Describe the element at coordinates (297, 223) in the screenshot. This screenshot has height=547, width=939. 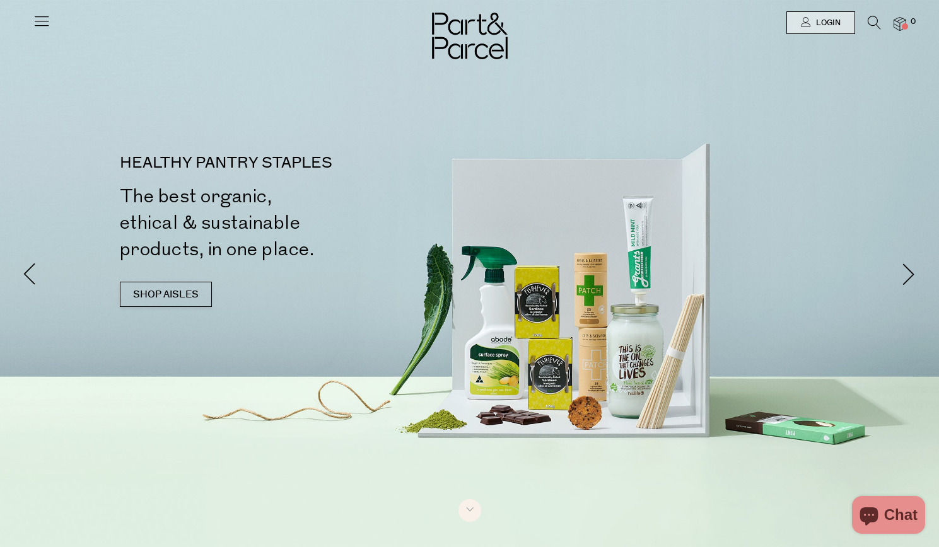
I see `h2: The best organic, ethical & sustainable products, in one place.` at that location.